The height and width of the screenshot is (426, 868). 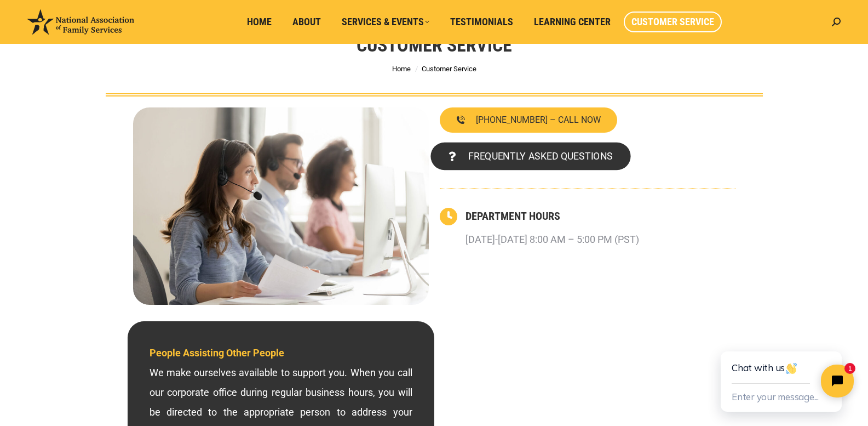 What do you see at coordinates (572, 22) in the screenshot?
I see `span: Learning Center` at bounding box center [572, 22].